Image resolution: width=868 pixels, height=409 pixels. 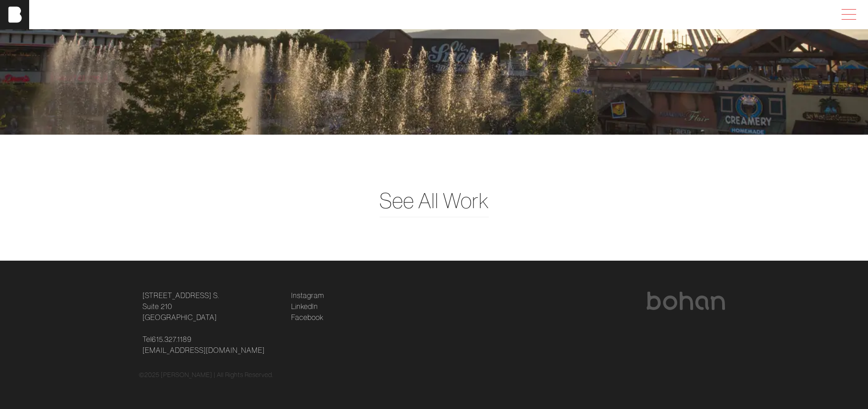 What do you see at coordinates (305, 306) in the screenshot?
I see `a: LinkedIn` at bounding box center [305, 306].